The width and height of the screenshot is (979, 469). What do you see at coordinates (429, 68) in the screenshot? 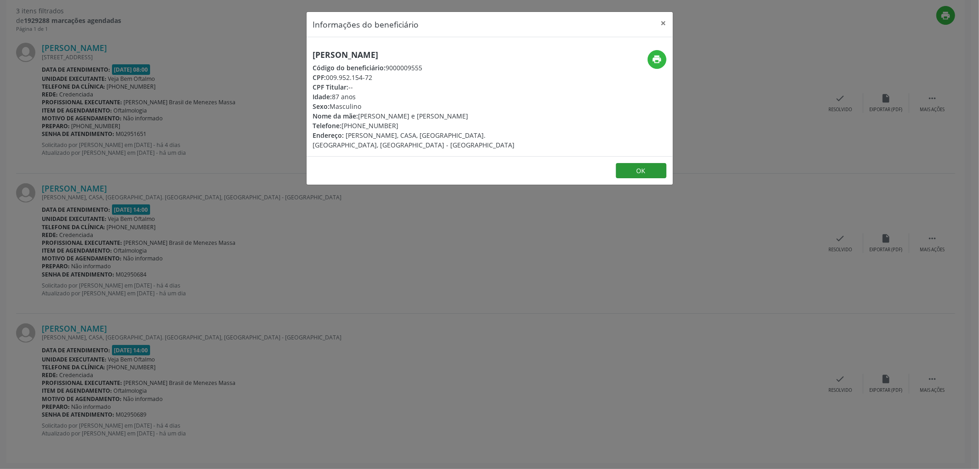
I see `div: 9000009555` at bounding box center [429, 68].